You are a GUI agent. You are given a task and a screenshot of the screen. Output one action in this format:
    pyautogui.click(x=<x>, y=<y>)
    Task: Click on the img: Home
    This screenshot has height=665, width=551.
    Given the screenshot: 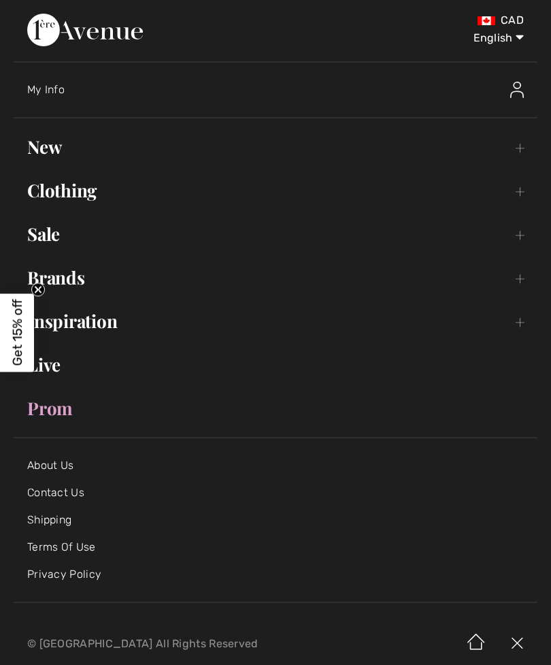 What is the action you would take?
    pyautogui.click(x=477, y=644)
    